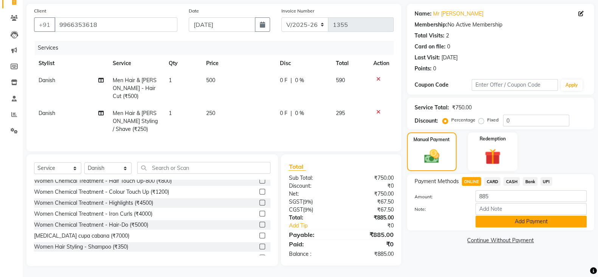 Image resolution: width=598 pixels, height=277 pixels. I want to click on span: UPI, so click(546, 181).